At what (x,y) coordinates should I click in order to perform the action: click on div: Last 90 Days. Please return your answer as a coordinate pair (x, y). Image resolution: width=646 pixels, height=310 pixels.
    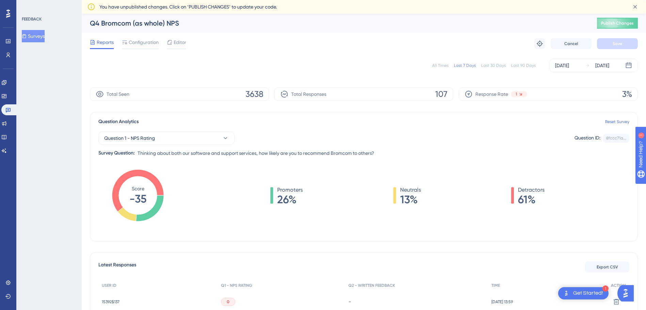
    Looking at the image, I should click on (524, 65).